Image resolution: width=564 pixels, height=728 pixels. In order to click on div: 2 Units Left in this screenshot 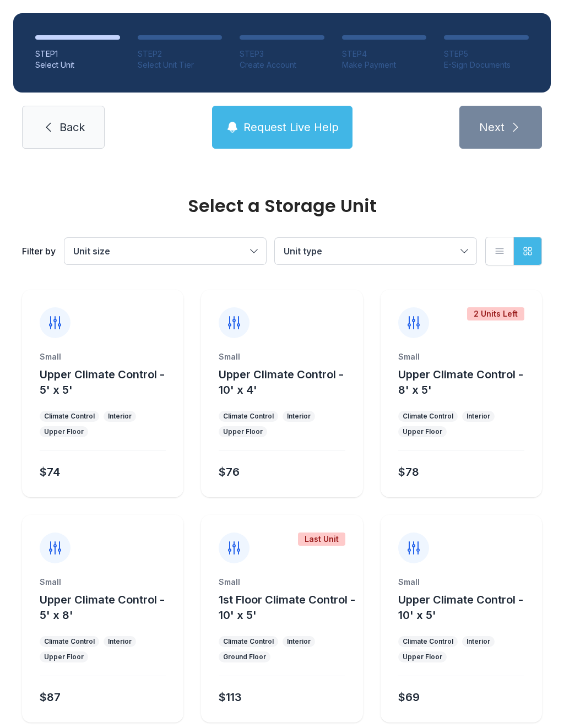, I will do `click(495, 314)`.